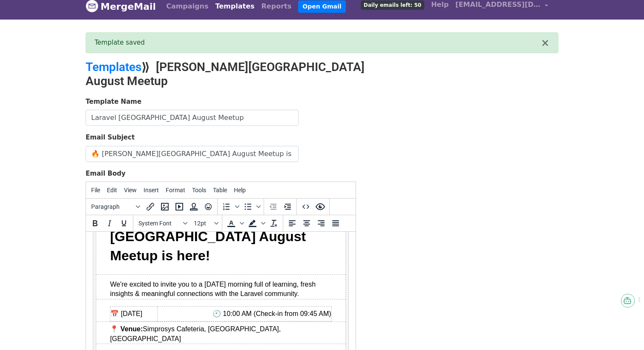  I want to click on button: Preview, so click(320, 207).